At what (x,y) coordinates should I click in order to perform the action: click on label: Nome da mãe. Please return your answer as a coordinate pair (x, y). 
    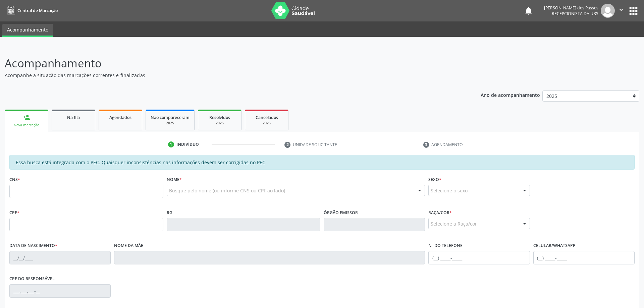
    Looking at the image, I should click on (129, 246).